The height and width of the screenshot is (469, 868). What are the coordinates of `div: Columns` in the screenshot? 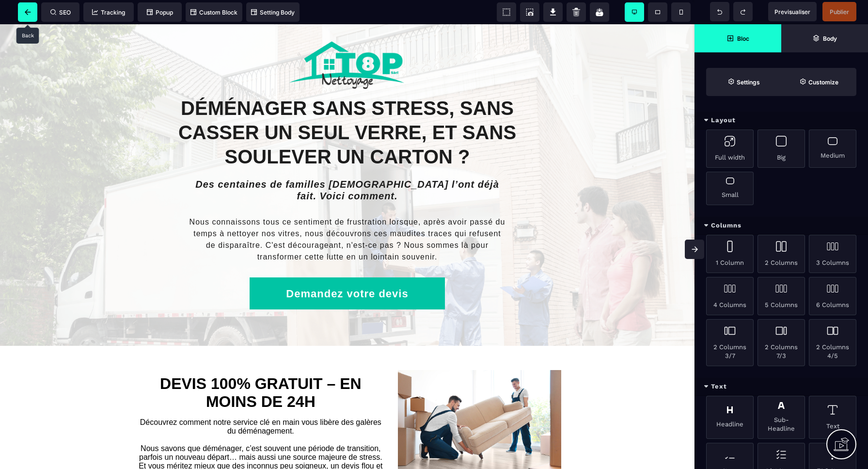 It's located at (782, 225).